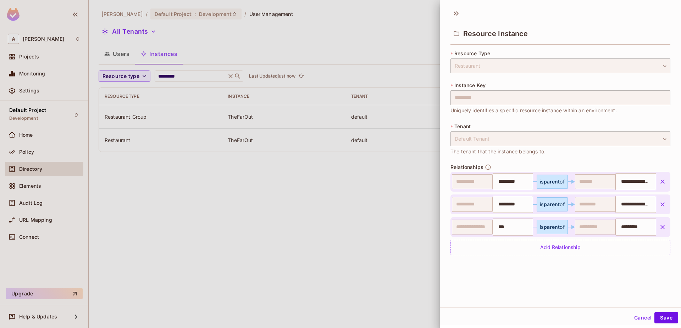  What do you see at coordinates (472, 54) in the screenshot?
I see `span: Resource Type` at bounding box center [472, 54].